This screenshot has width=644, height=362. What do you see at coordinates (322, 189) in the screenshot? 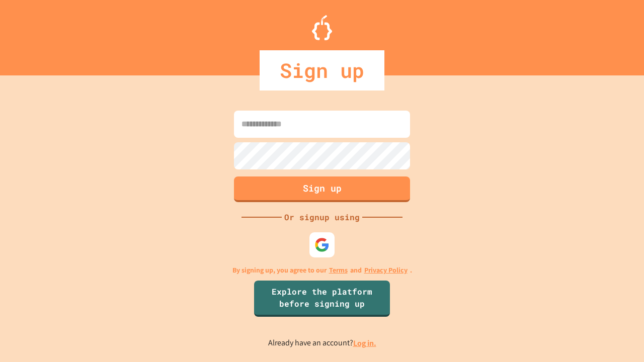
I see `button: Sign up` at bounding box center [322, 189].